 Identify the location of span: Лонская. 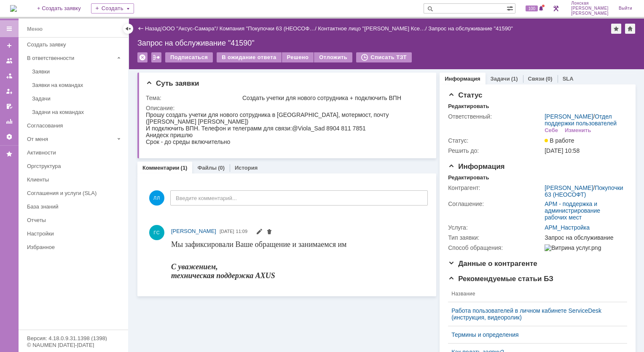
(590, 4).